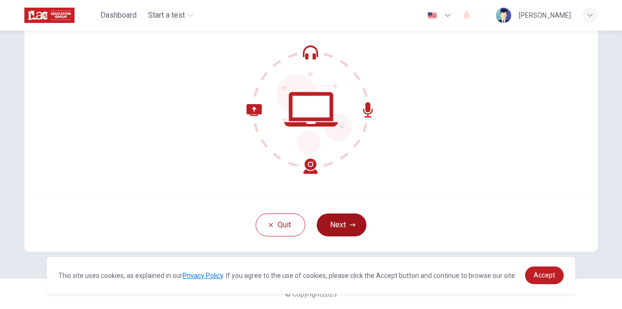 This screenshot has height=309, width=622. Describe the element at coordinates (341, 225) in the screenshot. I see `button: Next` at that location.